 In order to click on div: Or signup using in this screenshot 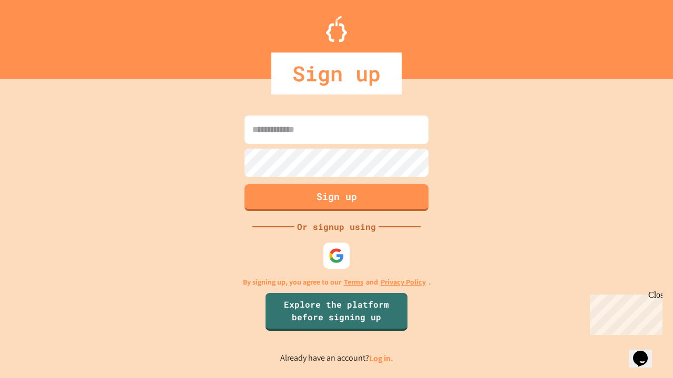, I will do `click(336, 227)`.